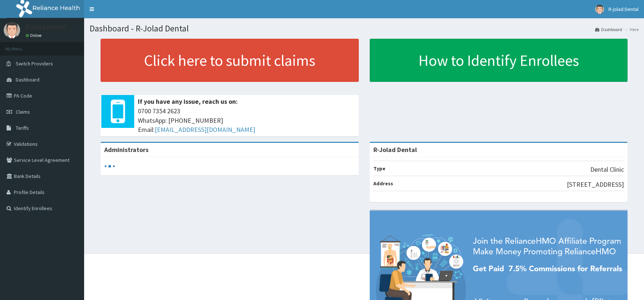  I want to click on li: Here, so click(631, 29).